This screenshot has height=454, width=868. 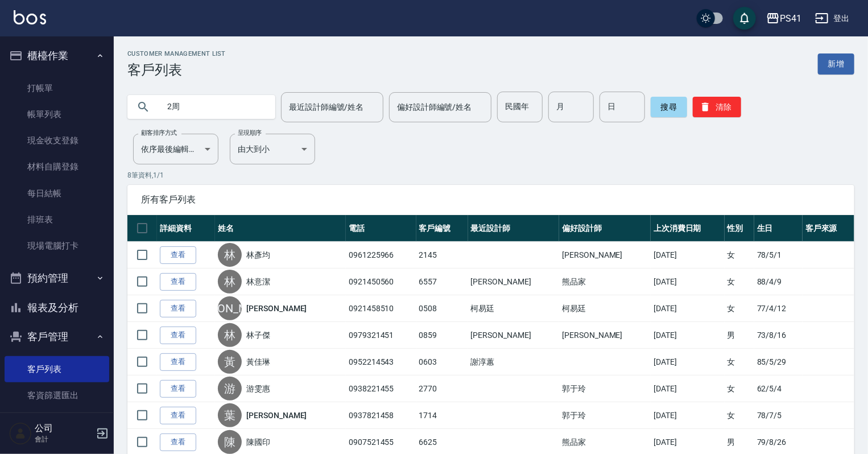 What do you see at coordinates (745, 18) in the screenshot?
I see `button: save` at bounding box center [745, 18].